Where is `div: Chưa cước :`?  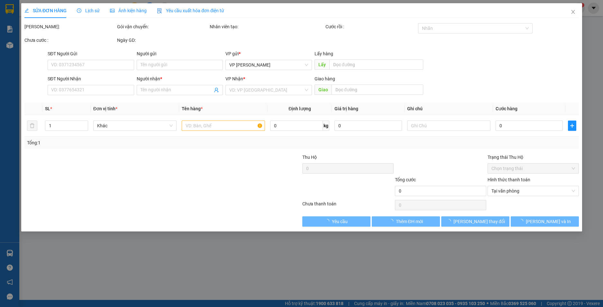 div: Chưa cước : is located at coordinates (70, 40).